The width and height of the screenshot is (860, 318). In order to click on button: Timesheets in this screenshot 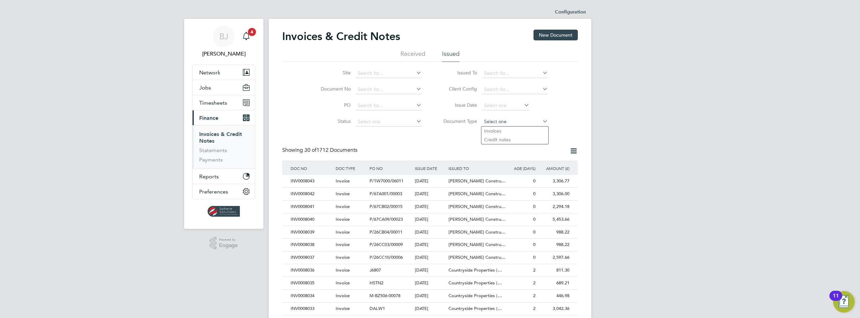, I will do `click(224, 103)`.